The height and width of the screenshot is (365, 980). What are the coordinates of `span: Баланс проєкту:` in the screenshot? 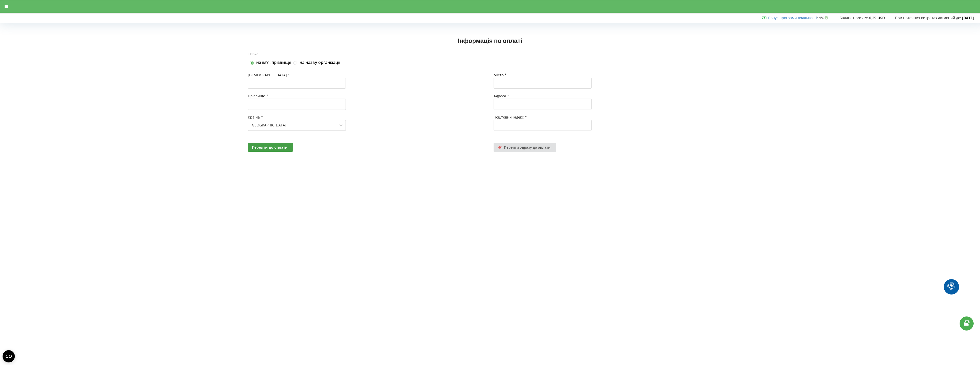 It's located at (854, 18).